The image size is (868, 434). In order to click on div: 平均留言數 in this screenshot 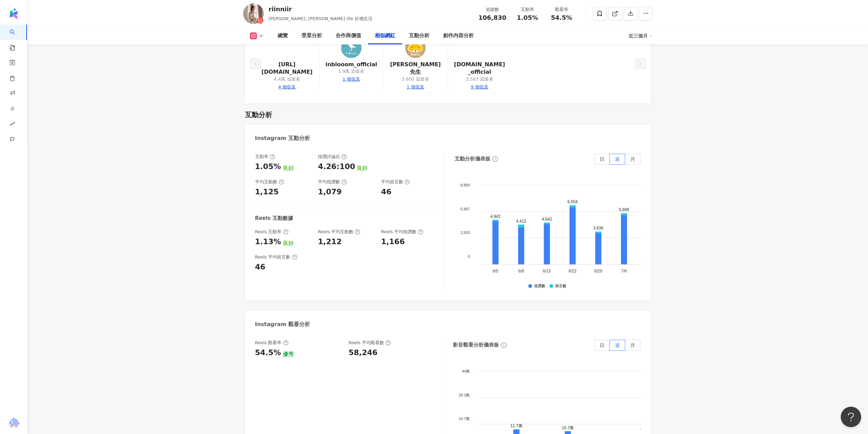, I will do `click(395, 182)`.